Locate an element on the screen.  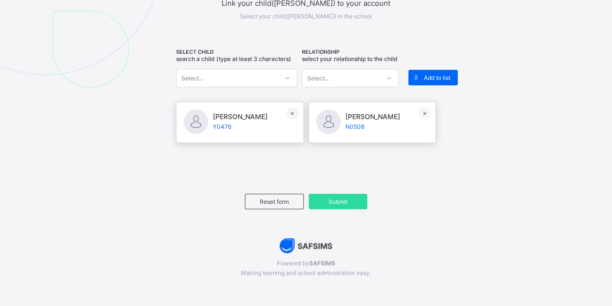
span: Submit is located at coordinates (338, 201).